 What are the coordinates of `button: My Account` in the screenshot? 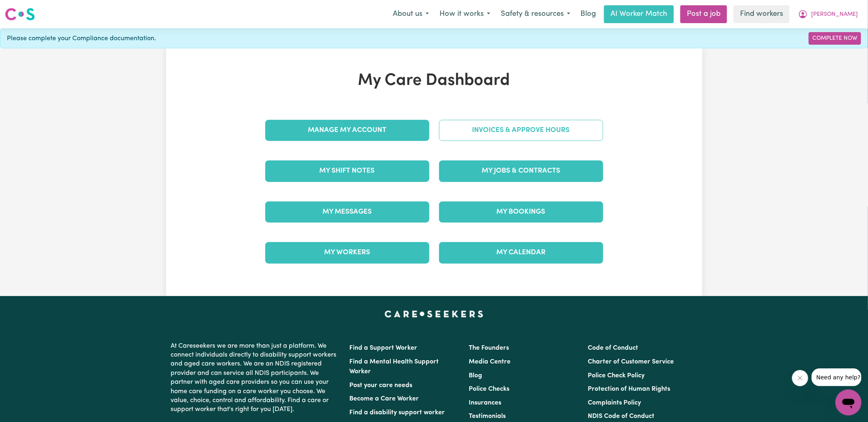 It's located at (828, 14).